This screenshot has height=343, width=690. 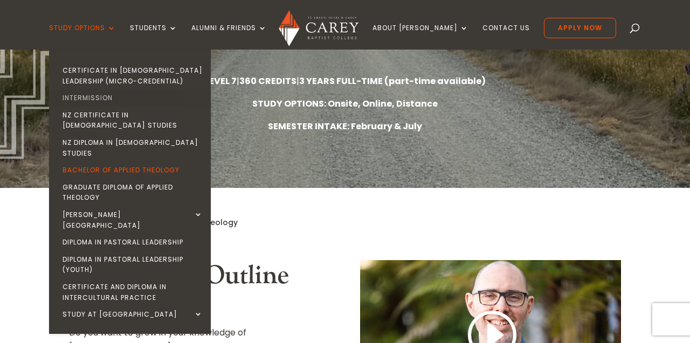 I want to click on a: Study Options, so click(x=82, y=37).